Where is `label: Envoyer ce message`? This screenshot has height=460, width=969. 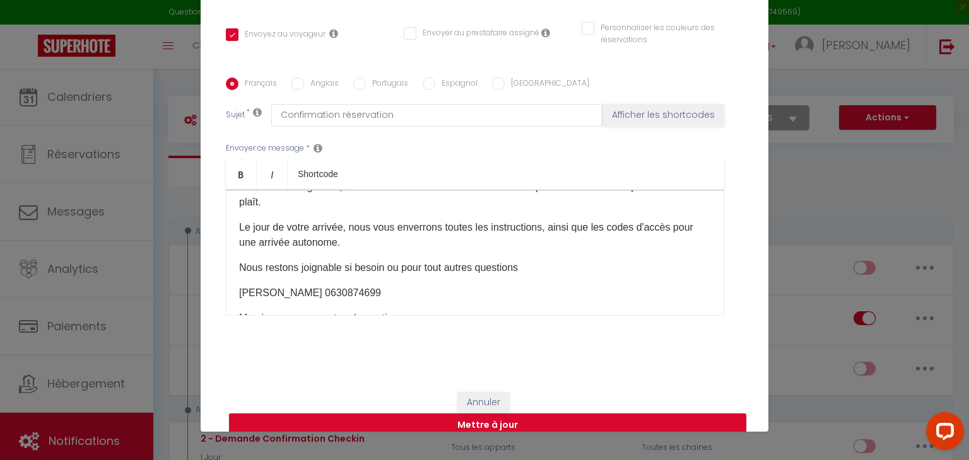
label: Envoyer ce message is located at coordinates (265, 148).